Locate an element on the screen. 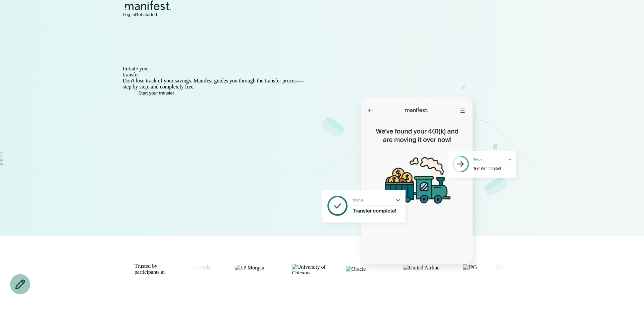 The image size is (644, 311). button: Get started is located at coordinates (146, 15).